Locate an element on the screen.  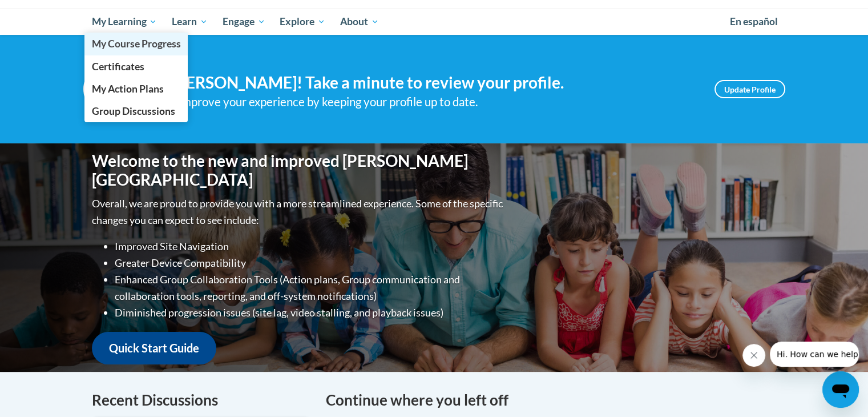
a: My Course Progress is located at coordinates (137, 43).